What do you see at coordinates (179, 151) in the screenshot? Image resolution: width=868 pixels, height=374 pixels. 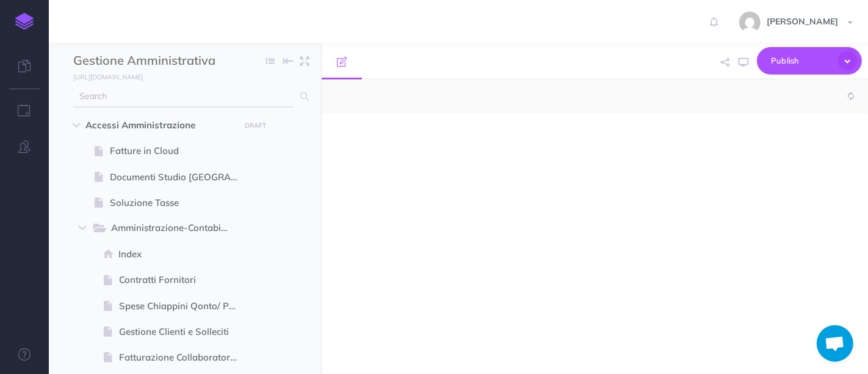 I see `span: Fatture in Cloud` at bounding box center [179, 151].